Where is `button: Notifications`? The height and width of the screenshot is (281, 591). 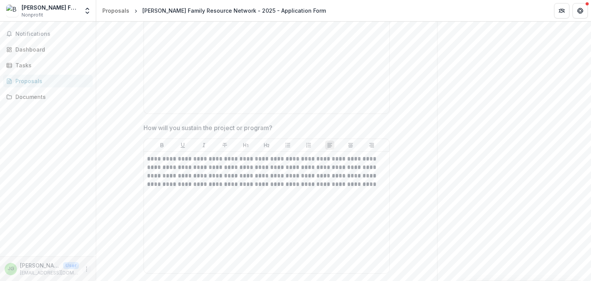 button: Notifications is located at coordinates (48, 34).